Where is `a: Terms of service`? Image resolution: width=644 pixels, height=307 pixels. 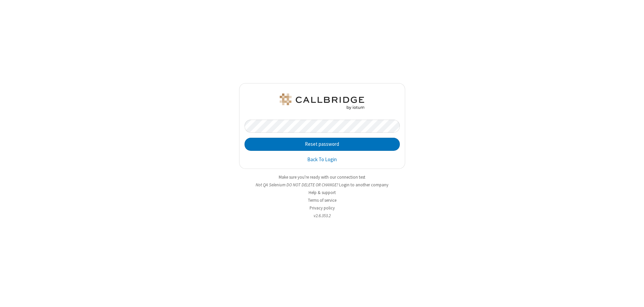
a: Terms of service is located at coordinates (322, 200).